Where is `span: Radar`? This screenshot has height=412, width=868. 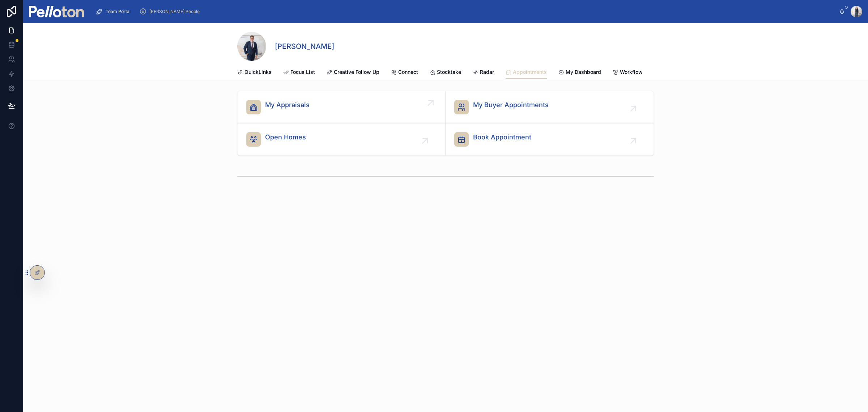 span: Radar is located at coordinates (487, 72).